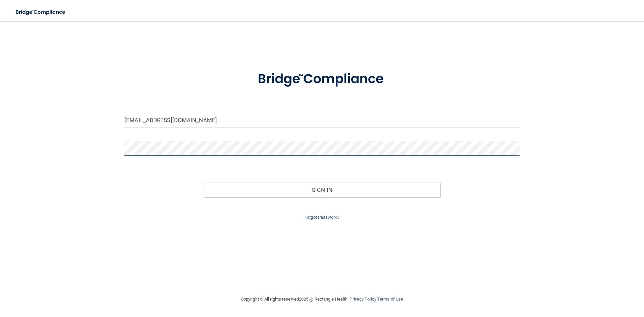 The height and width of the screenshot is (317, 644). What do you see at coordinates (322, 120) in the screenshot?
I see `input: Email` at bounding box center [322, 120].